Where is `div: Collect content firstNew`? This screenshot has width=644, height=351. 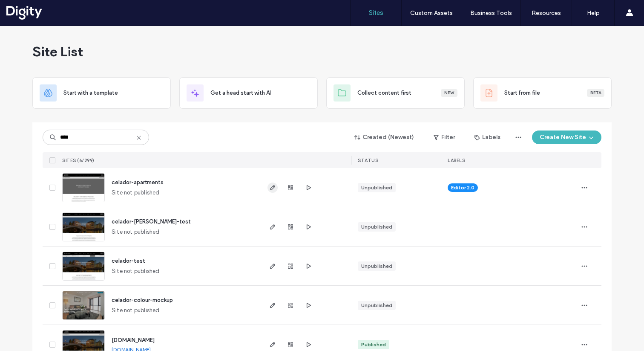 div: Collect content firstNew is located at coordinates (395, 93).